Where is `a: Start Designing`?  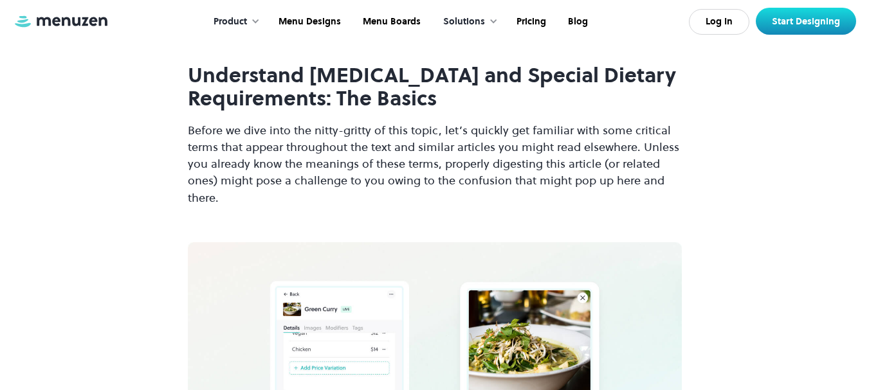 a: Start Designing is located at coordinates (806, 21).